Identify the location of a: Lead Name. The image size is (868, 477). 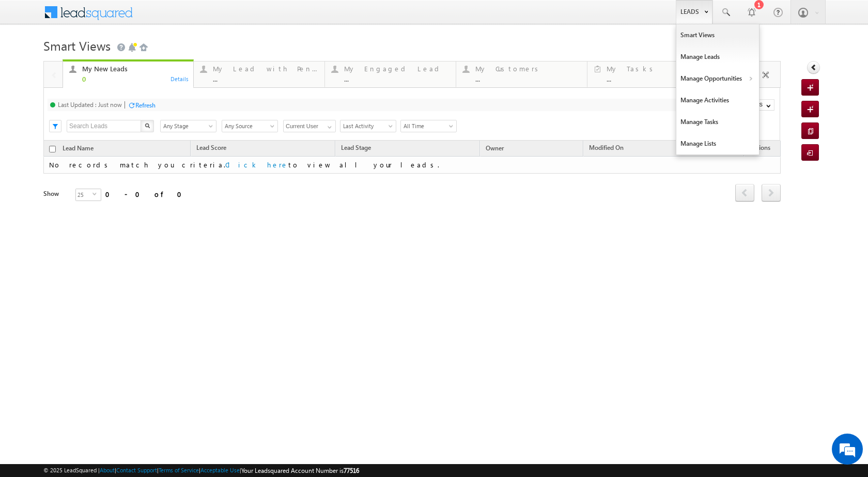
(78, 149).